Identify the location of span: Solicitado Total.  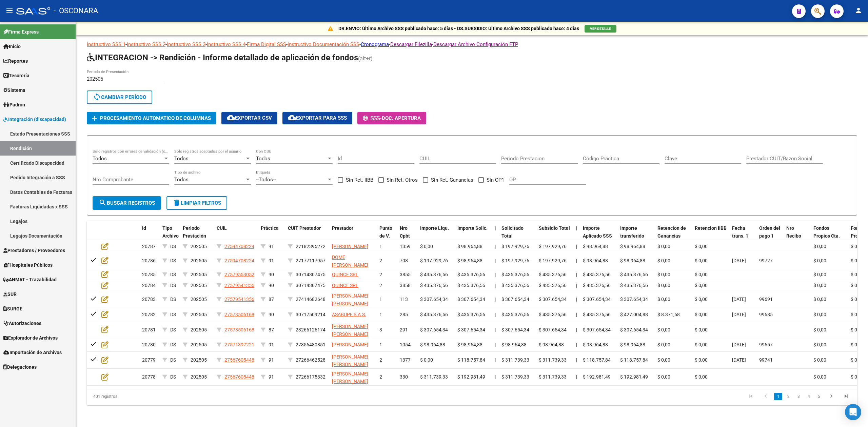
(512, 232).